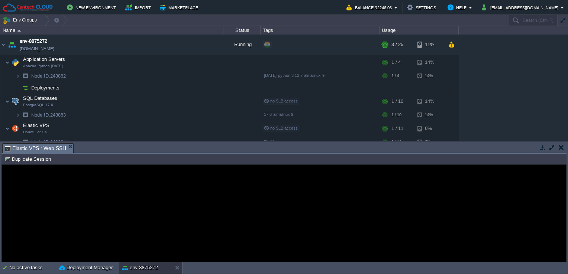 This screenshot has width=568, height=274. What do you see at coordinates (49, 115) in the screenshot?
I see `a: Node ID:243863` at bounding box center [49, 115].